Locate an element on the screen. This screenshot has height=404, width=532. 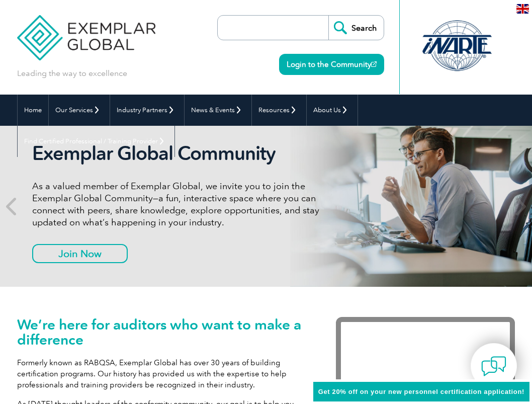
a: Resources is located at coordinates (279, 110).